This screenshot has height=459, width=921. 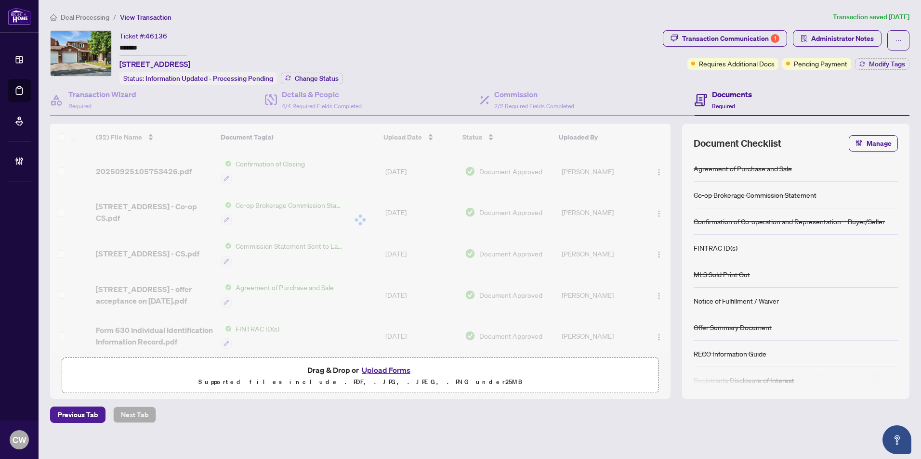 I want to click on h4: Transaction Wizard, so click(x=102, y=94).